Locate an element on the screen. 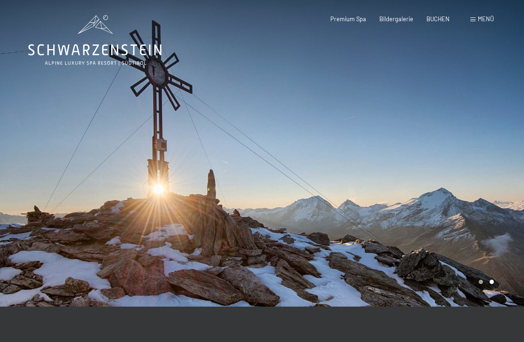 The image size is (524, 342). a: Premium Spa is located at coordinates (348, 19).